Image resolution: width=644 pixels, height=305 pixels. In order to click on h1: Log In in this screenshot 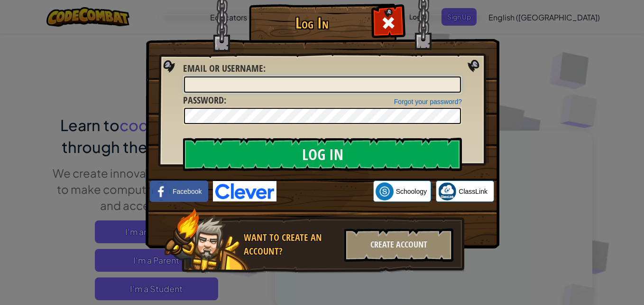, I will do `click(311, 23)`.